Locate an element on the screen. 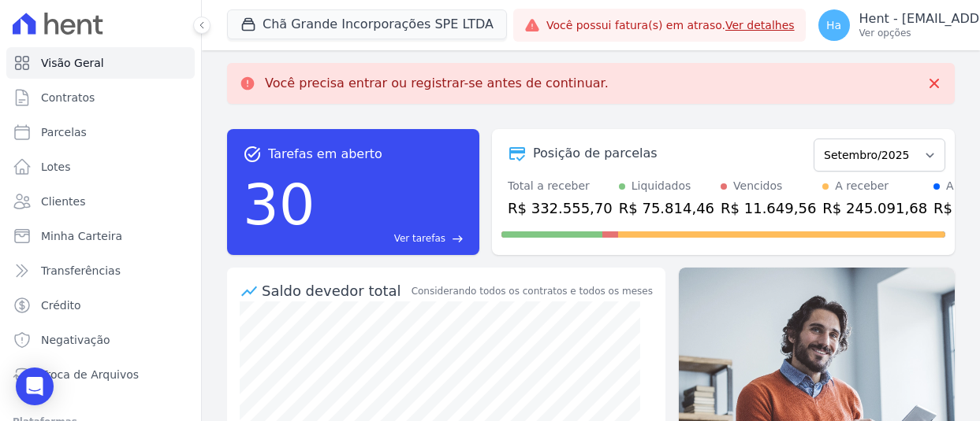 Image resolution: width=980 pixels, height=421 pixels. span: Lotes is located at coordinates (56, 167).